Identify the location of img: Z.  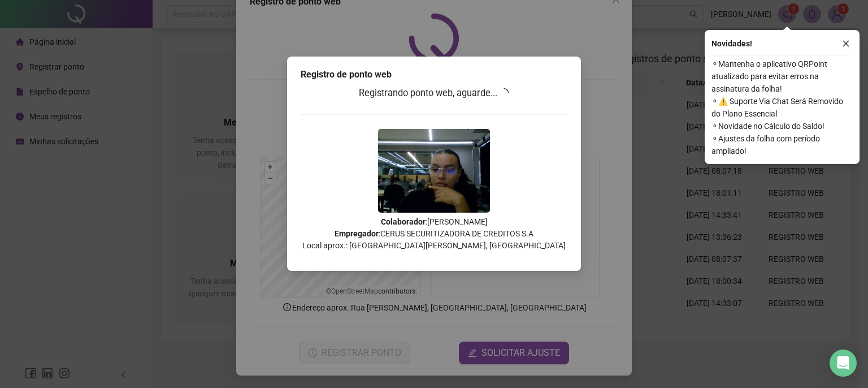
(434, 170).